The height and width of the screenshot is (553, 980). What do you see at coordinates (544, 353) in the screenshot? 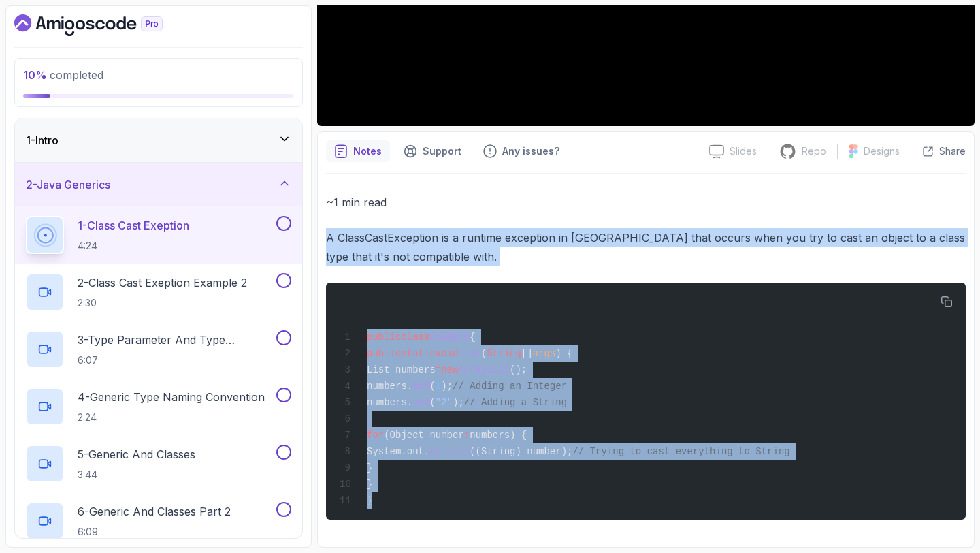
I see `span: args` at bounding box center [544, 353].